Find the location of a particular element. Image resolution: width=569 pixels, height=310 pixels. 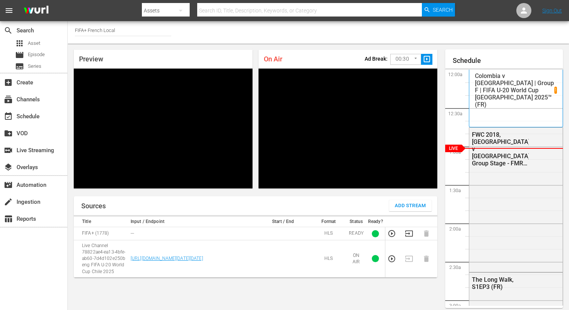

span: menu is located at coordinates (9, 11).